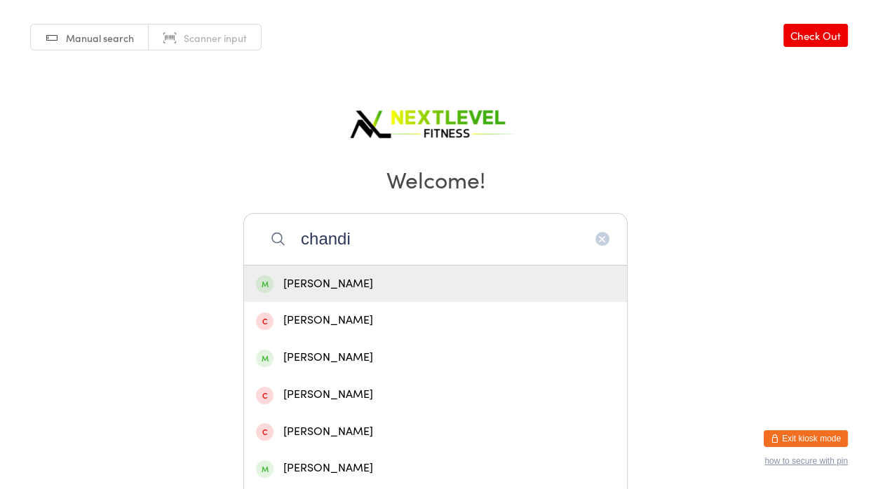 The image size is (871, 489). Describe the element at coordinates (806, 439) in the screenshot. I see `button: Exit kiosk mode` at that location.